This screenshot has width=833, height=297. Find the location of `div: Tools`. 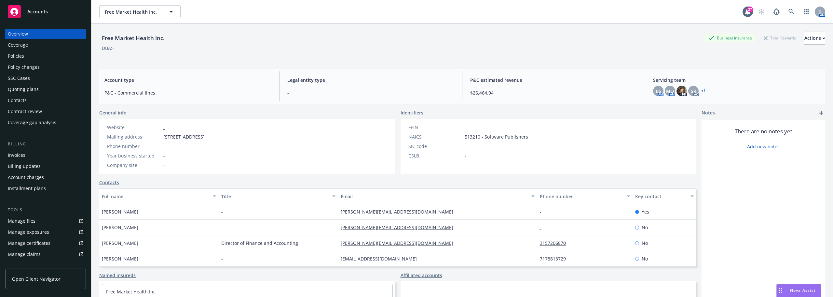

div: Tools is located at coordinates (46, 210).